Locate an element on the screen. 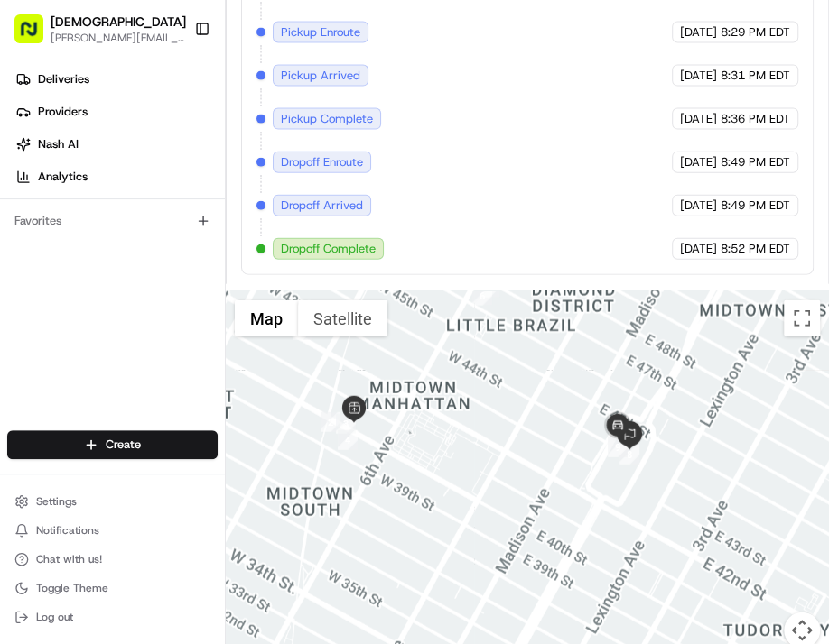 Image resolution: width=829 pixels, height=644 pixels. div: 4 is located at coordinates (348, 441).